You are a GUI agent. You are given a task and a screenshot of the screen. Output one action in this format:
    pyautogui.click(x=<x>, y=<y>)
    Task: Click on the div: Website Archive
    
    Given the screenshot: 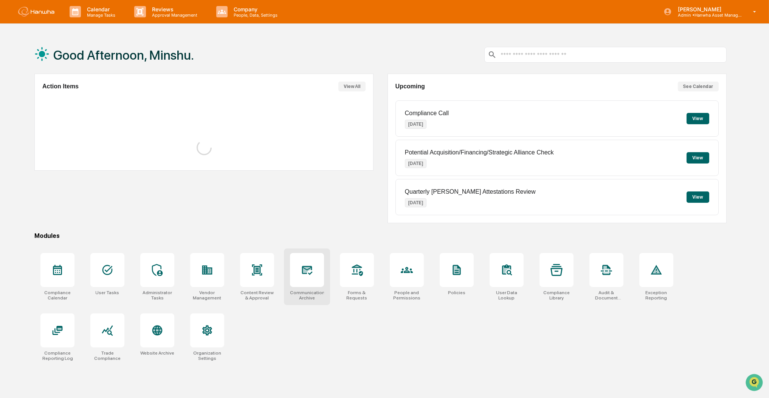 What is the action you would take?
    pyautogui.click(x=157, y=353)
    